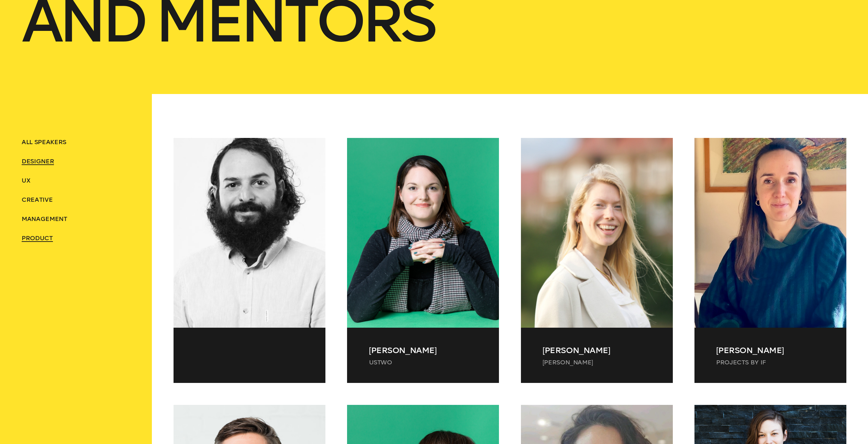  I want to click on span: Designer, so click(38, 161).